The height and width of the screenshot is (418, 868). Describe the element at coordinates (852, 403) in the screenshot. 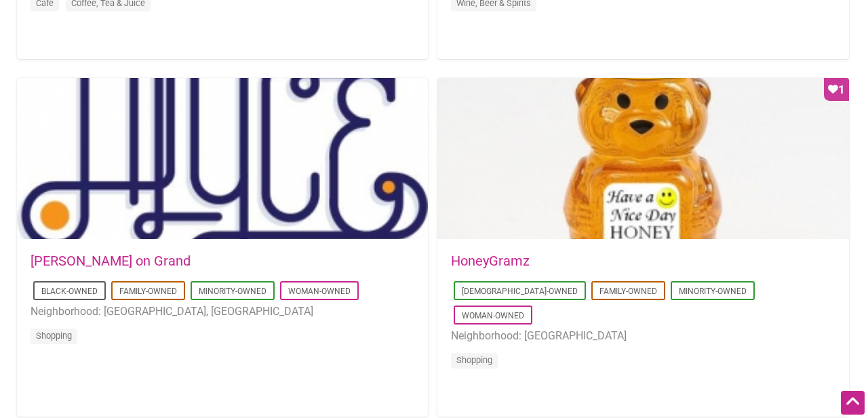

I see `div: Scroll Back to Top` at that location.